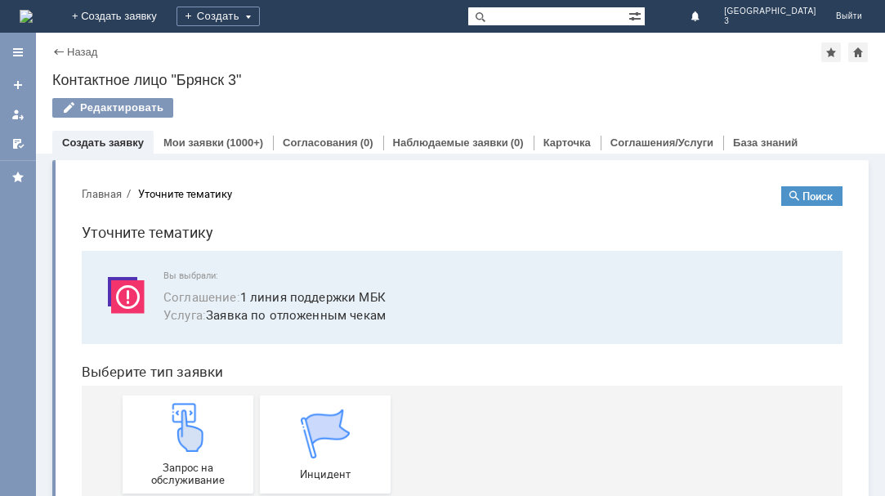 The width and height of the screenshot is (885, 496). I want to click on img: get23c147a1b4124cbfa18e19f2abec5e8f, so click(119, 254).